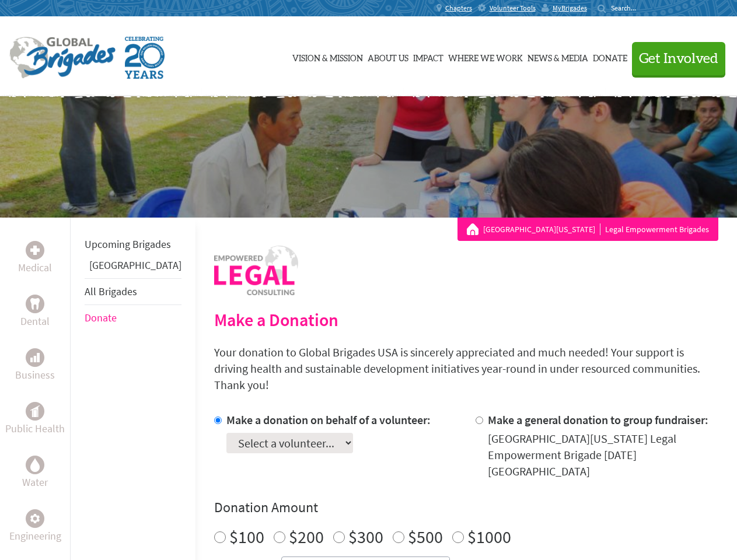  I want to click on label: $300, so click(366, 537).